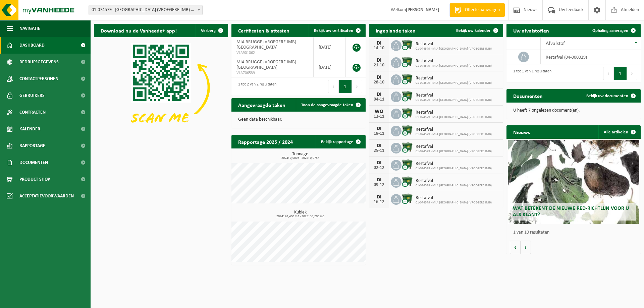 Image resolution: width=644 pixels, height=308 pixels. I want to click on h2: Download nu de Vanheede+ app!, so click(139, 30).